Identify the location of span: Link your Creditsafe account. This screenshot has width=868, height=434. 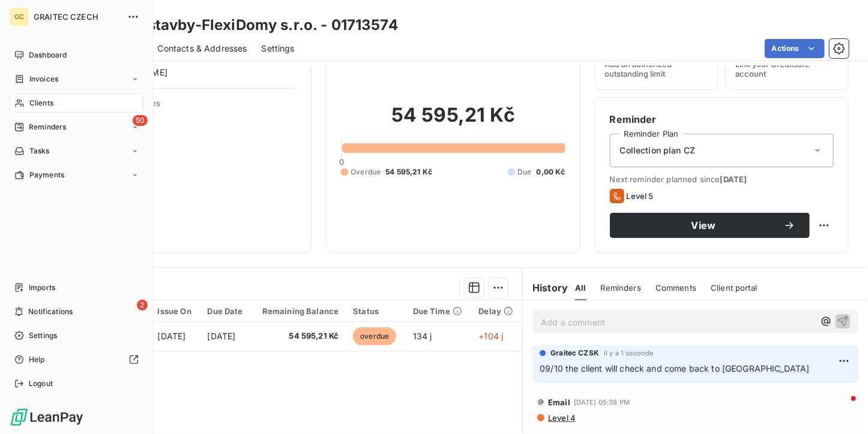
(786, 69).